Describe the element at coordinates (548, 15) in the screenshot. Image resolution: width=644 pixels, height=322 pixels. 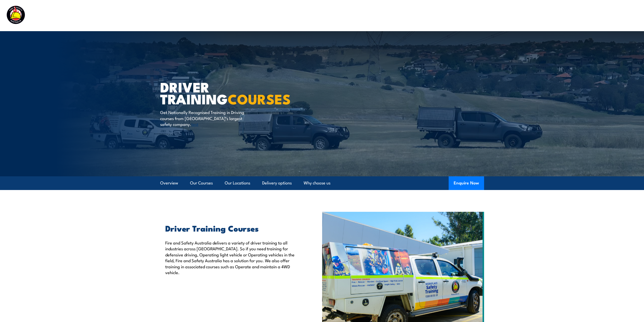
I see `a: News` at that location.